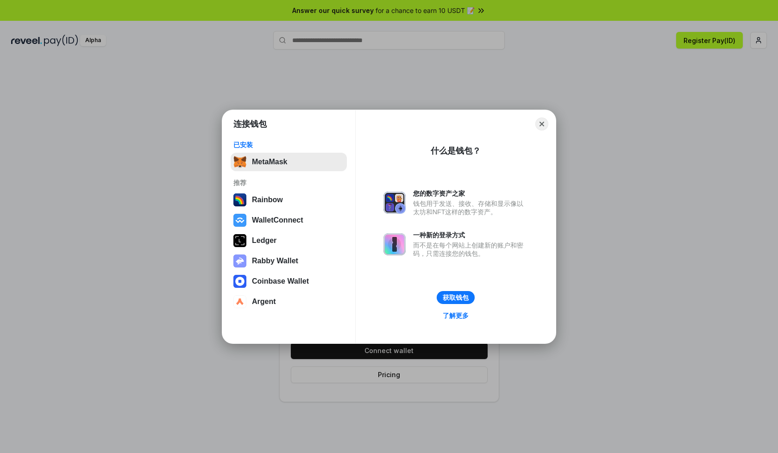 Image resolution: width=778 pixels, height=453 pixels. I want to click on div: WalletConnect, so click(277, 220).